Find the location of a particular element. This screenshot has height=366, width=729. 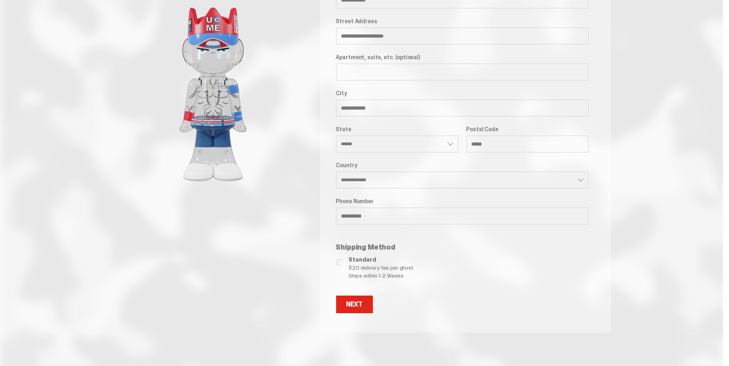

label: State is located at coordinates (397, 129).